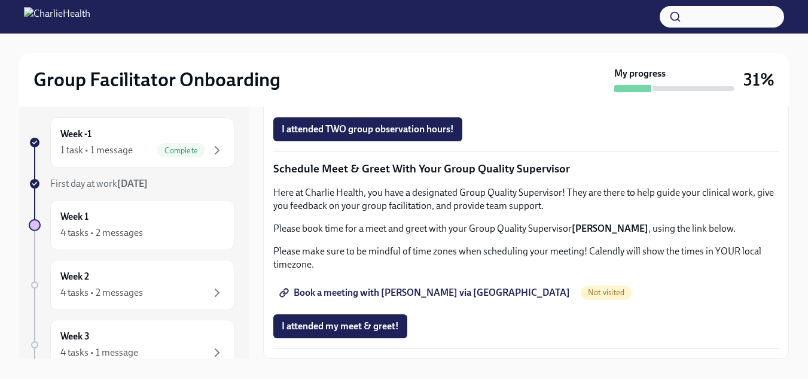  I want to click on span: Complete, so click(181, 150).